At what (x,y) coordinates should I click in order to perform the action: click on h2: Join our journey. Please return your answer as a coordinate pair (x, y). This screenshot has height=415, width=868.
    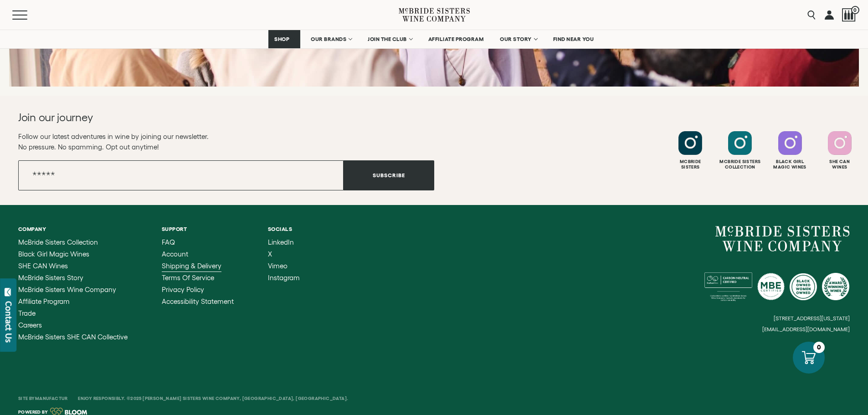
    Looking at the image, I should click on (205, 118).